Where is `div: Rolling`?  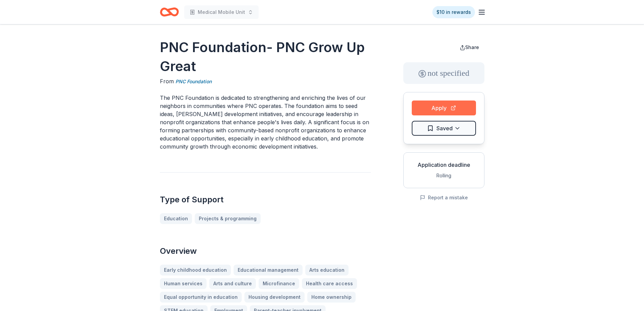
div: Rolling is located at coordinates (444, 176).